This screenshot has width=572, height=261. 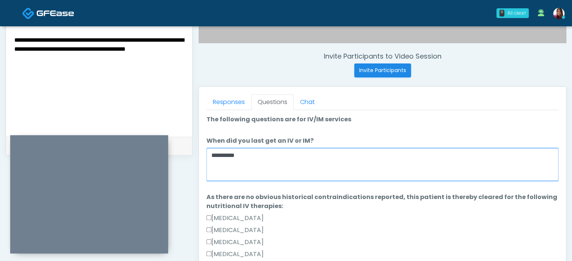 I want to click on a: Responses, so click(x=229, y=102).